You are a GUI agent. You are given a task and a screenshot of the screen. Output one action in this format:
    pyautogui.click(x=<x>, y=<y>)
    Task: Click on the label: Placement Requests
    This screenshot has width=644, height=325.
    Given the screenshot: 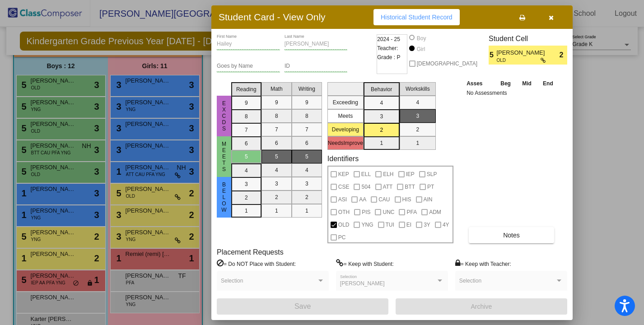 What is the action you would take?
    pyautogui.click(x=250, y=252)
    